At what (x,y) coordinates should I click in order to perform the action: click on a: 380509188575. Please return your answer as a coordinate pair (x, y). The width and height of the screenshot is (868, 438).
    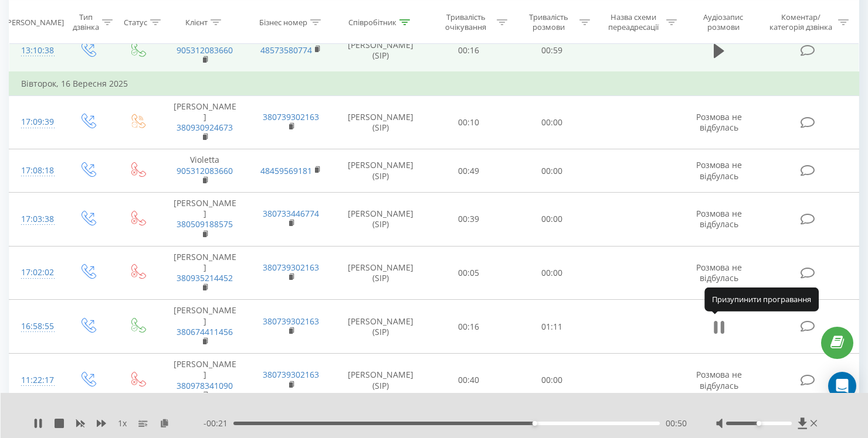
    Looking at the image, I should click on (205, 224).